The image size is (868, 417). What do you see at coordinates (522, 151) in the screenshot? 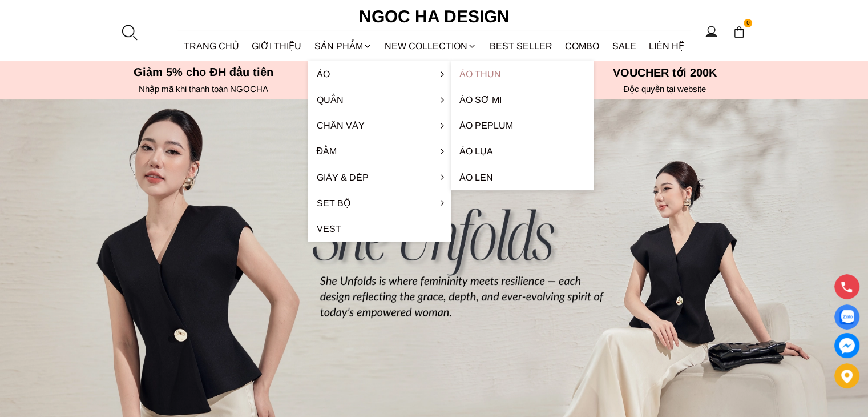
I see `a: Áo lụa` at bounding box center [522, 151].